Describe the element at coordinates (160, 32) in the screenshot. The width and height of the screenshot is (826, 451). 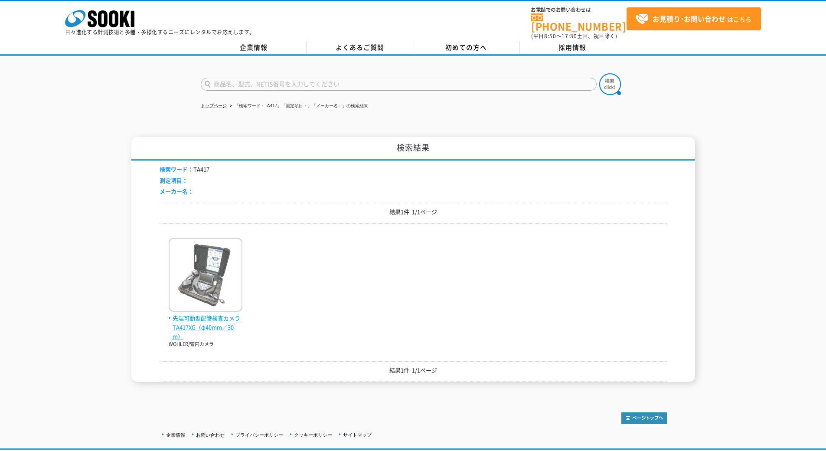
I see `p: 日々進化する計測技術と多種・多様化するニーズにレンタルでお応えします。` at that location.